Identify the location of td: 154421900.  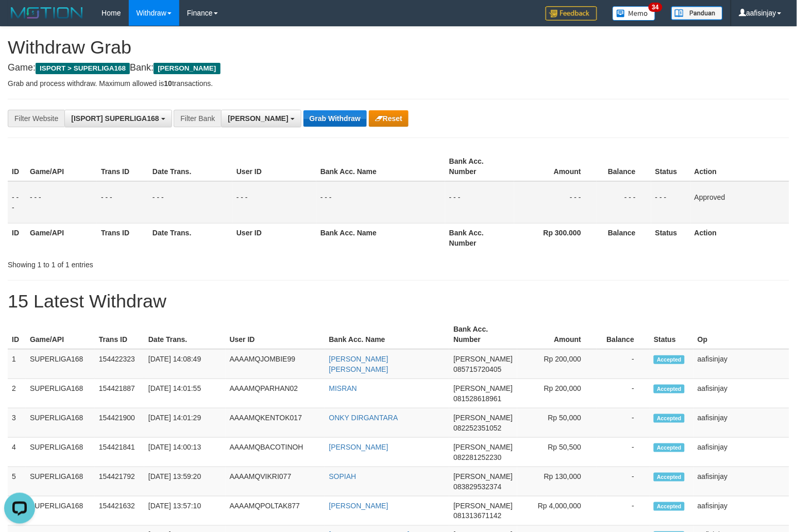
(120, 423).